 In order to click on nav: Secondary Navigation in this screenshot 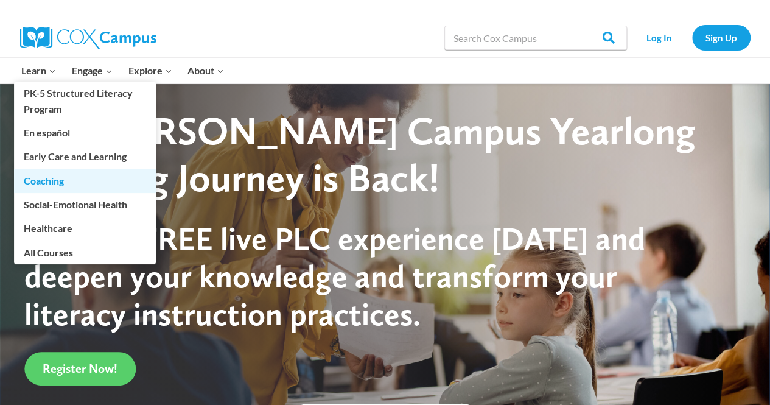, I will do `click(692, 37)`.